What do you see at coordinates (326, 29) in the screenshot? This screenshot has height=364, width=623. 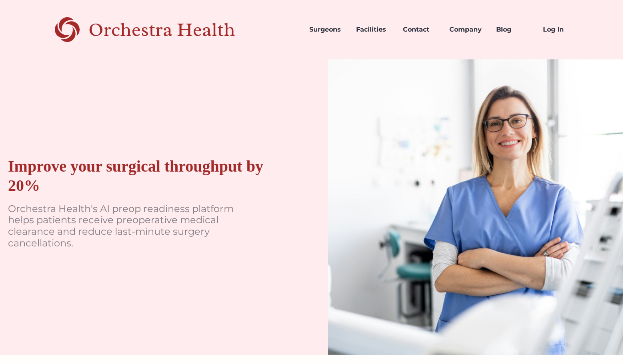 I see `a: Surgeons` at bounding box center [326, 29].